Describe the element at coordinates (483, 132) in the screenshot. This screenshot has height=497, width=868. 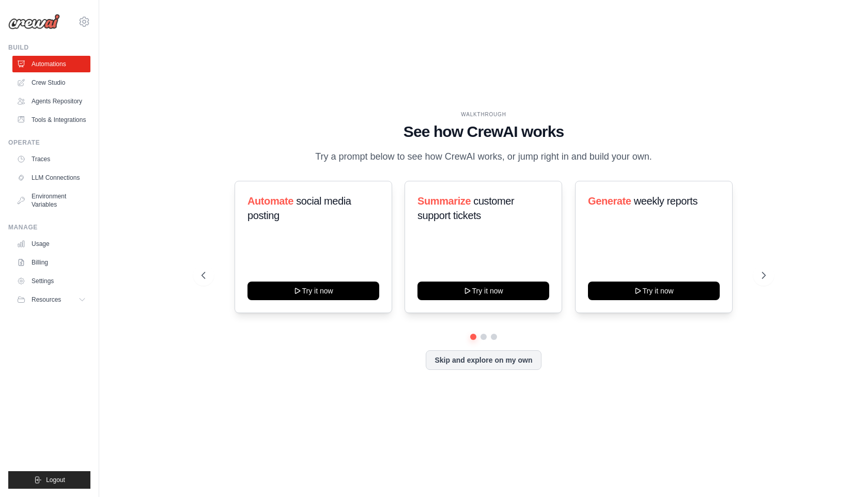
I see `h1: See how CrewAI works` at that location.